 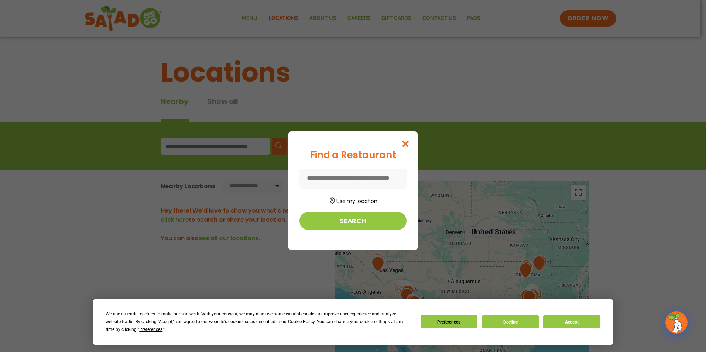 What do you see at coordinates (353, 322) in the screenshot?
I see `div: Cookie Consent Prompt` at bounding box center [353, 322].